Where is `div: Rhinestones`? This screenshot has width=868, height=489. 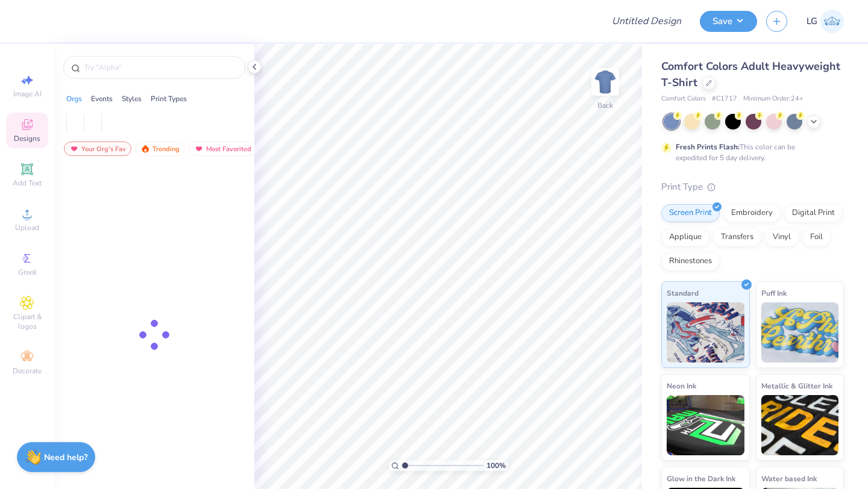 div: Rhinestones is located at coordinates (690, 261).